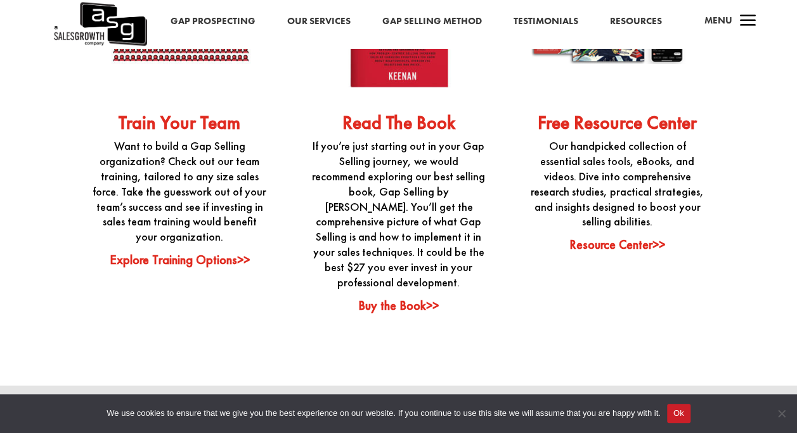 The width and height of the screenshot is (797, 433). Describe the element at coordinates (383, 413) in the screenshot. I see `span: We use cookies to ensure that we give you the best experience on our website. If you continue to ...` at that location.